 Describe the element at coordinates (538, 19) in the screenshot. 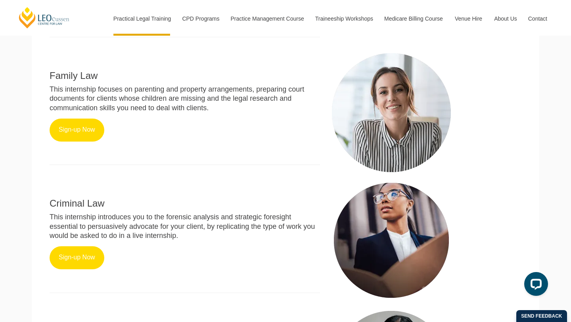

I see `a: Contact` at that location.